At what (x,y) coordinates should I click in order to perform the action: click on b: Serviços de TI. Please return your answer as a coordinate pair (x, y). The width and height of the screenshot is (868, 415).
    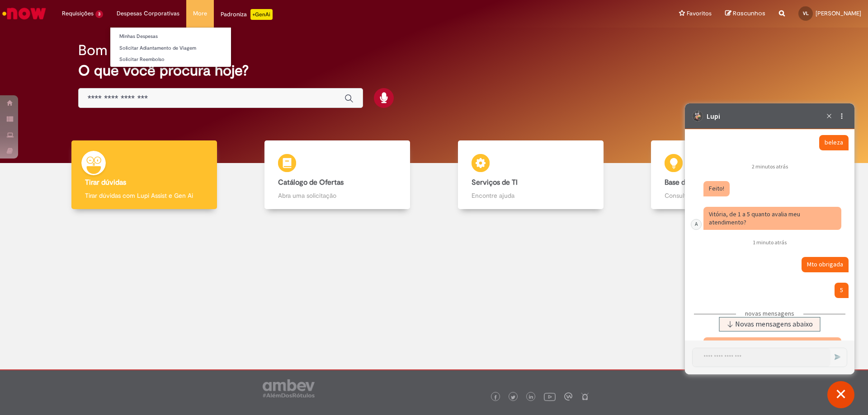
    Looking at the image, I should click on (495, 182).